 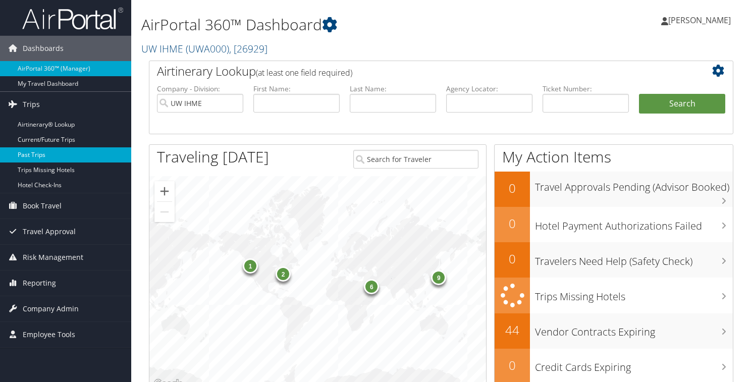 I want to click on a: 0Travelers Need Help (Safety Check), so click(x=614, y=260).